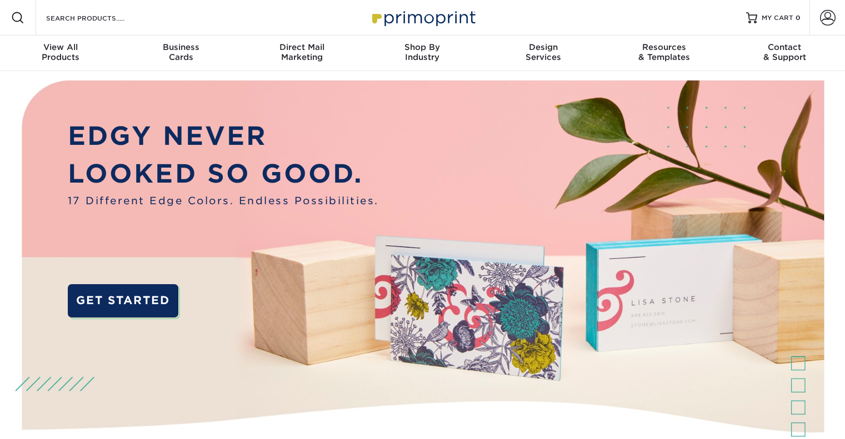 This screenshot has width=845, height=439. Describe the element at coordinates (302, 47) in the screenshot. I see `span: Direct Mail` at that location.